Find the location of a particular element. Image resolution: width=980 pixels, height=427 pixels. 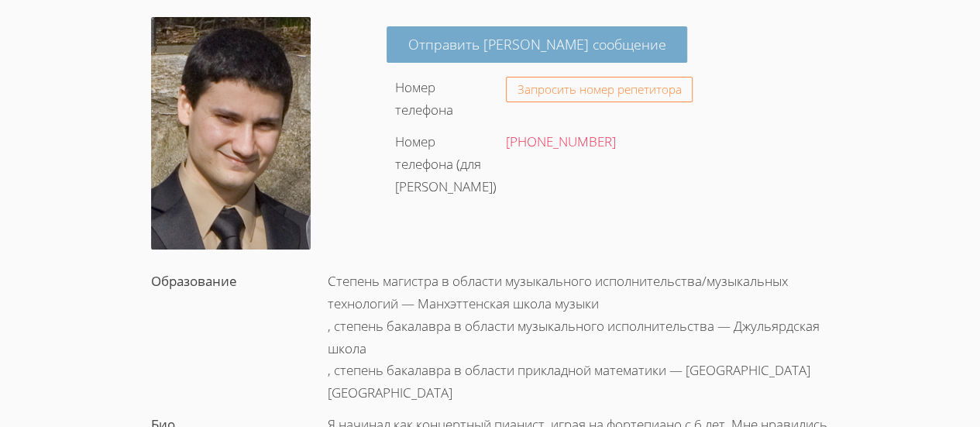

font: Степень магистра в области музыкального исполнительства/музыкальных технологий — Манхэттенская шк... is located at coordinates (558, 293).